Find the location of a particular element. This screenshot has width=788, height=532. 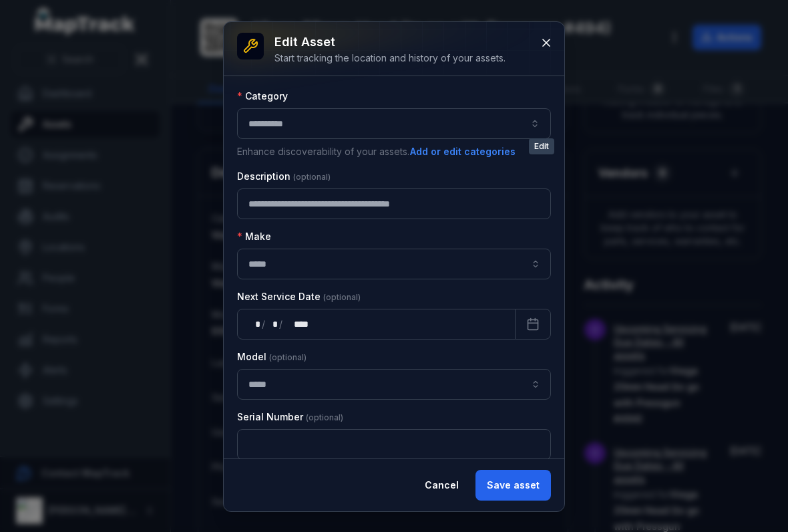

label: Description is located at coordinates (284, 176).